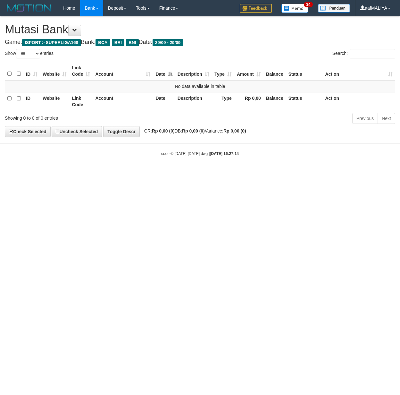 The image size is (400, 395). Describe the element at coordinates (55, 101) in the screenshot. I see `th: Website` at that location.